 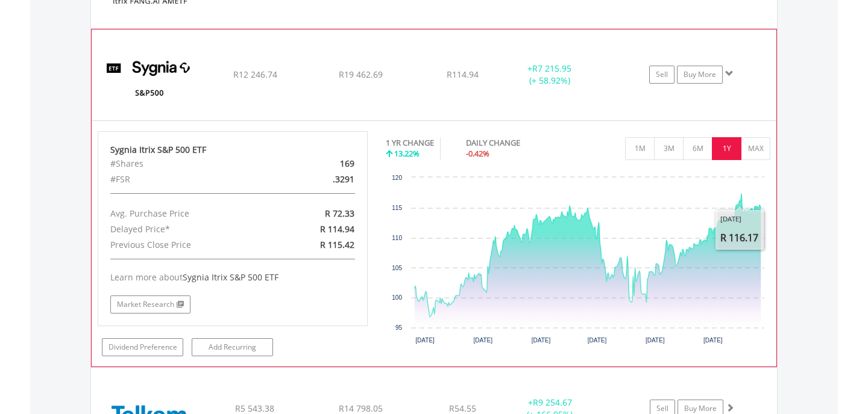 I want to click on span: Sygnia Itrix S&P 500 ETF, so click(x=230, y=277).